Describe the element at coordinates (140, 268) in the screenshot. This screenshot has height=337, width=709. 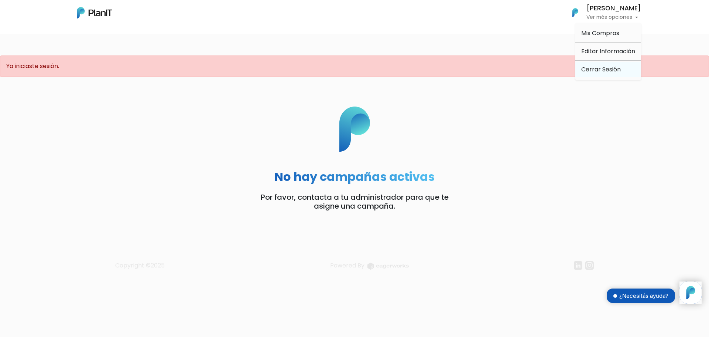
I see `p: Copyright ©2025` at that location.